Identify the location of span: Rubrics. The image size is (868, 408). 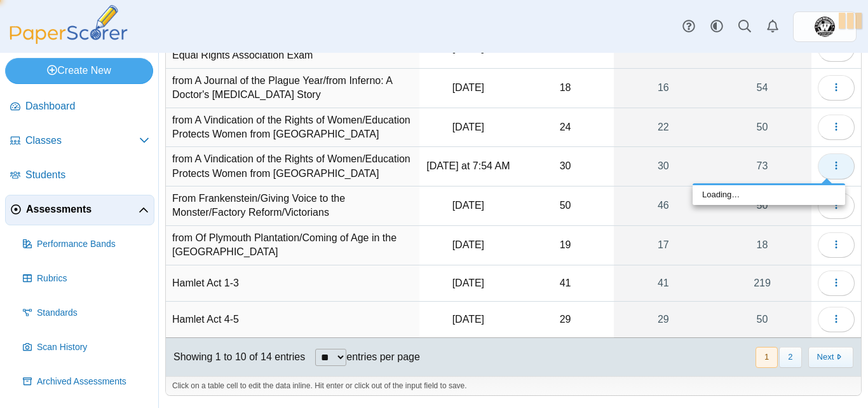
(93, 279).